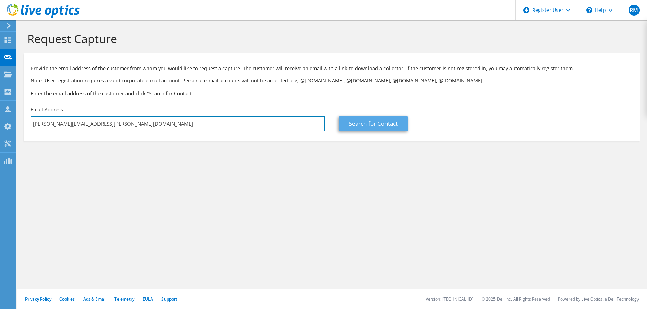 The width and height of the screenshot is (647, 309). I want to click on a: Search for Contact, so click(373, 124).